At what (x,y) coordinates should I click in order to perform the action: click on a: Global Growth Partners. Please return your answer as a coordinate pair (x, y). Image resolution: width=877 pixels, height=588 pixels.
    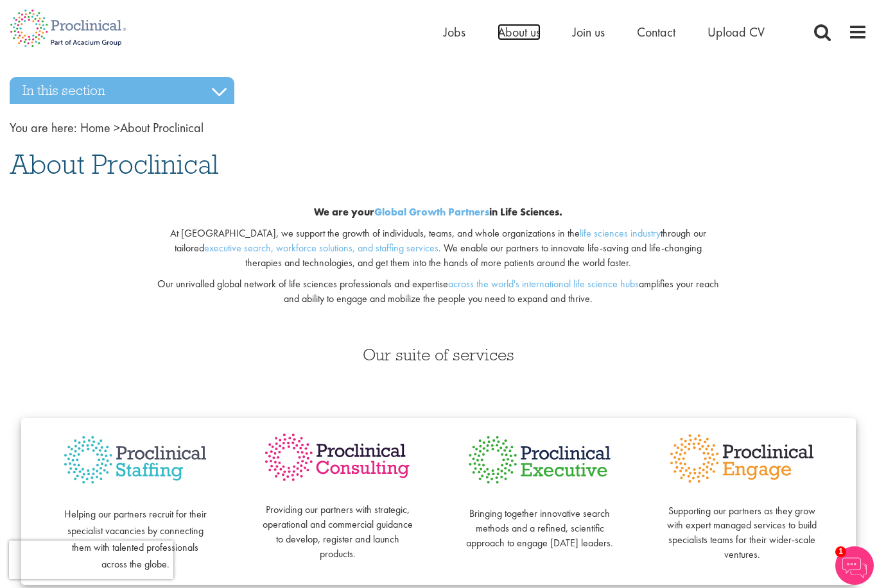
    Looking at the image, I should click on (431, 212).